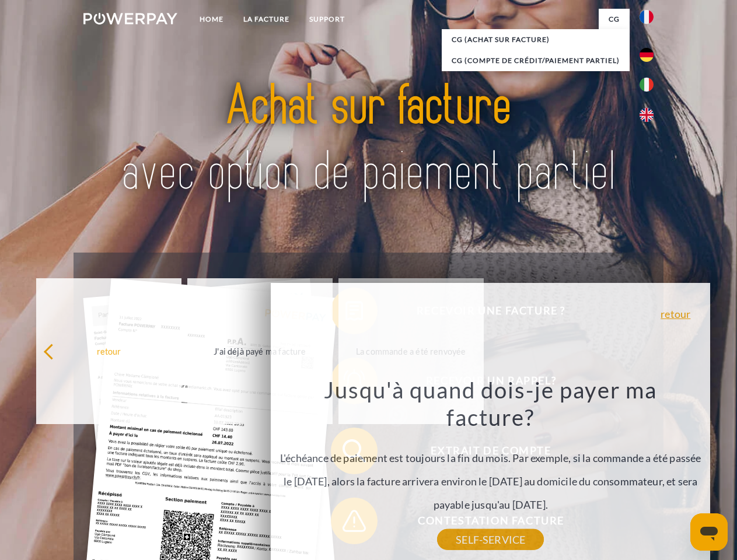 The width and height of the screenshot is (737, 560). What do you see at coordinates (266, 20) in the screenshot?
I see `a: LA FACTURE` at bounding box center [266, 20].